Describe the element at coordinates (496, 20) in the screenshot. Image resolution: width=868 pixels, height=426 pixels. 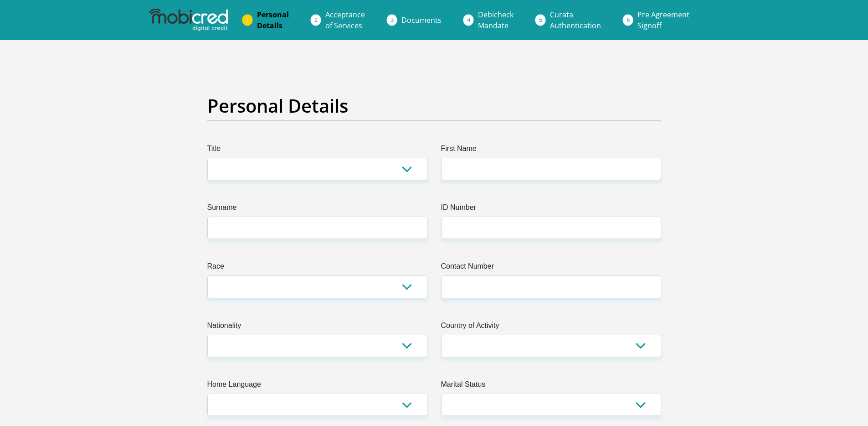
I see `span: Debicheck Mandate` at that location.